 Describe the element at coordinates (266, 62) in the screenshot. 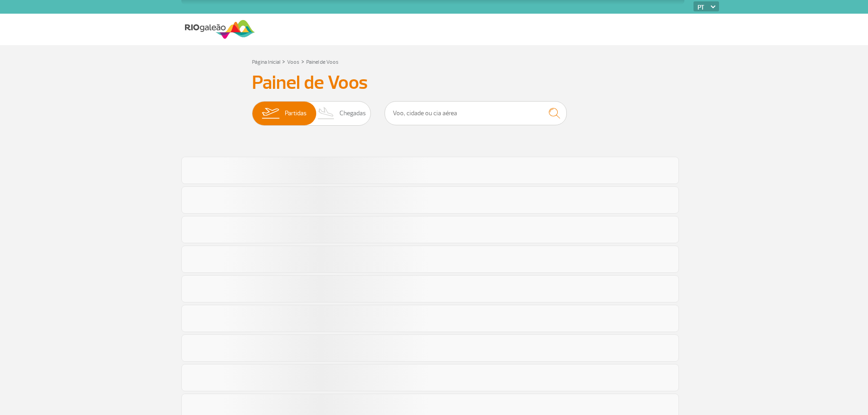

I see `a: Página Inicial` at that location.